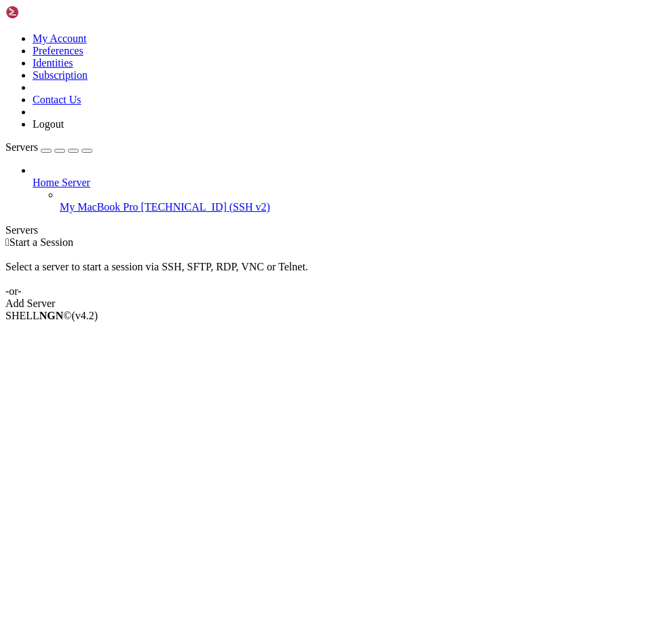  What do you see at coordinates (60, 75) in the screenshot?
I see `a: Subscription` at bounding box center [60, 75].